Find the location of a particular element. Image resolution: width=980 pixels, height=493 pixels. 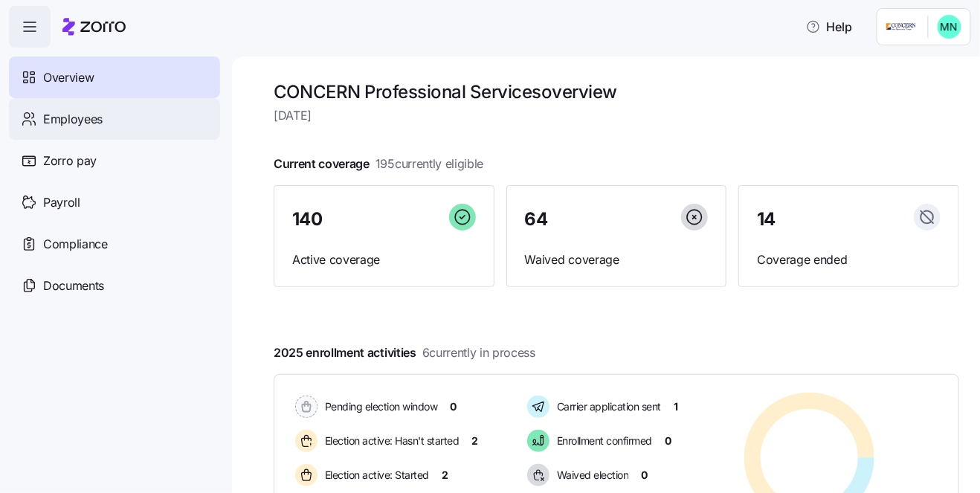

a: Zorro pay is located at coordinates (114, 161).